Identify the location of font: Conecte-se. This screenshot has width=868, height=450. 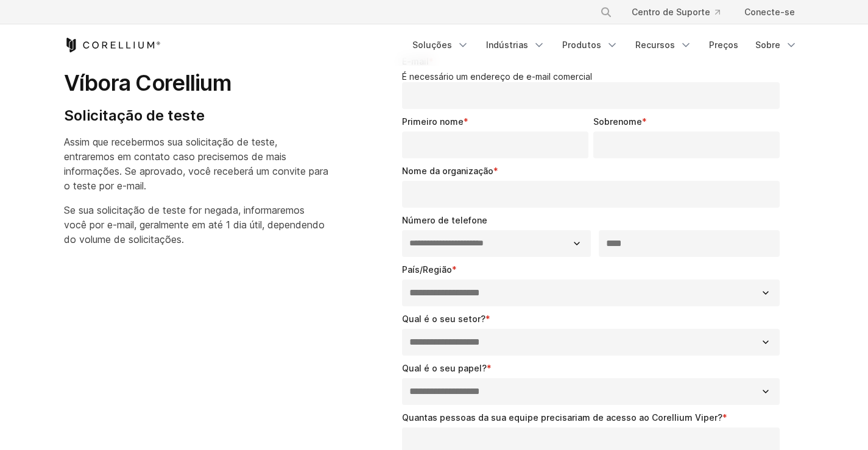
(769, 12).